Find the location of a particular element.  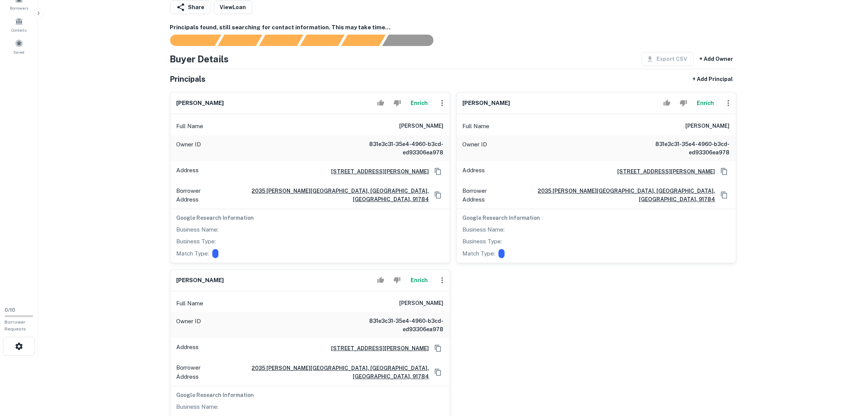

div: Contacts is located at coordinates (19, 24).